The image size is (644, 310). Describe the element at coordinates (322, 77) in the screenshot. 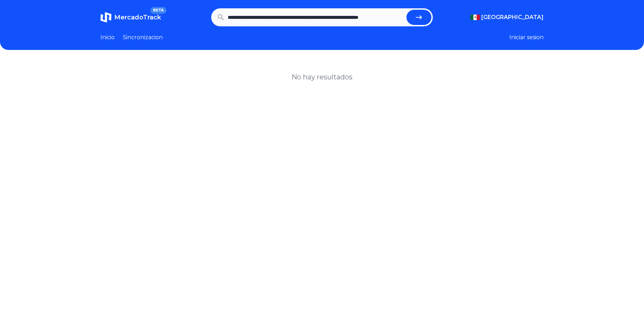

I see `h1: No hay resultados` at that location.